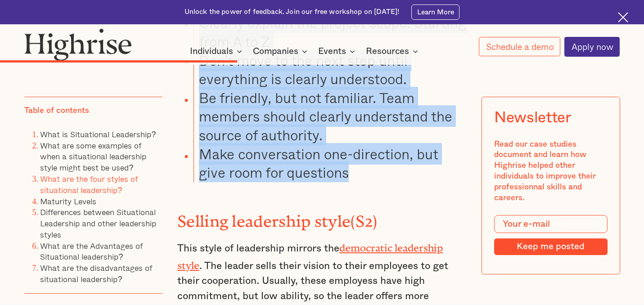 The height and width of the screenshot is (305, 644). What do you see at coordinates (98, 223) in the screenshot?
I see `a: Differences between Situational Leadership and other leadership styles` at bounding box center [98, 223].